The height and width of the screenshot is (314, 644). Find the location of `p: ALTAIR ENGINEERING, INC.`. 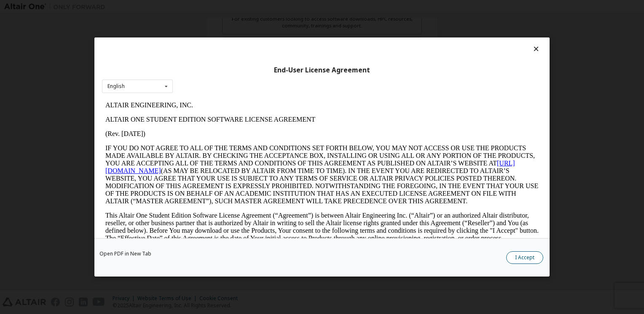

p: ALTAIR ENGINEERING, INC. is located at coordinates (220, 7).